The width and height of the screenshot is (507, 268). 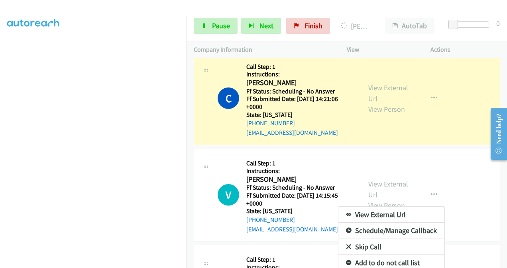 I want to click on a: Skip Call, so click(x=391, y=247).